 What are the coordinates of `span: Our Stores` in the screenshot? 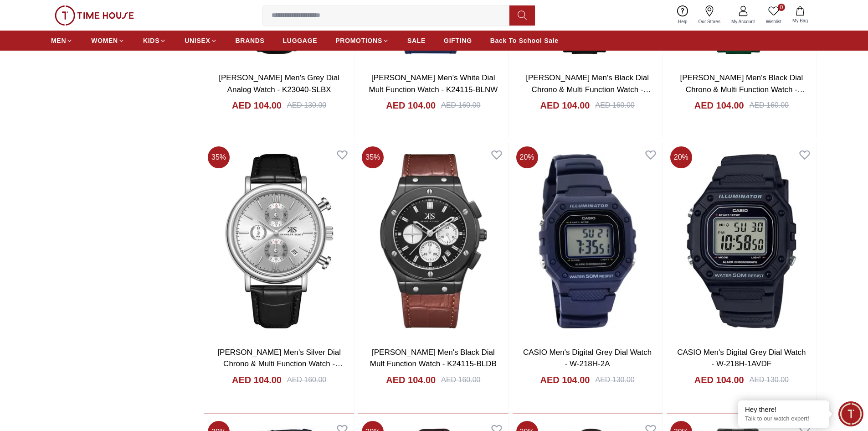 It's located at (710, 21).